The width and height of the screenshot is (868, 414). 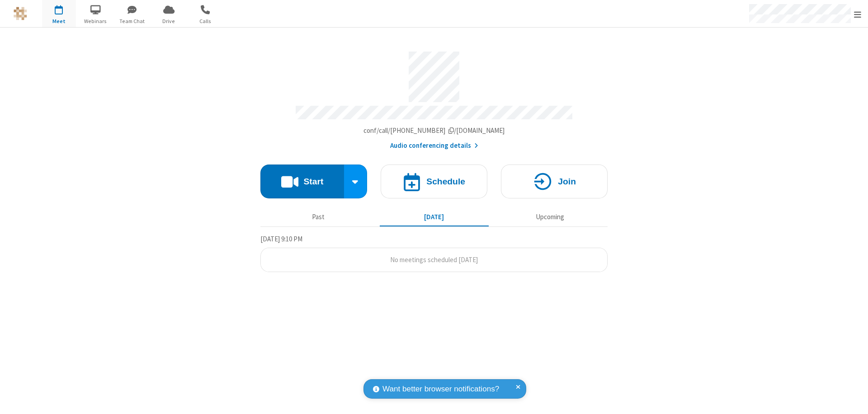 I want to click on button: Upcoming, so click(x=550, y=217).